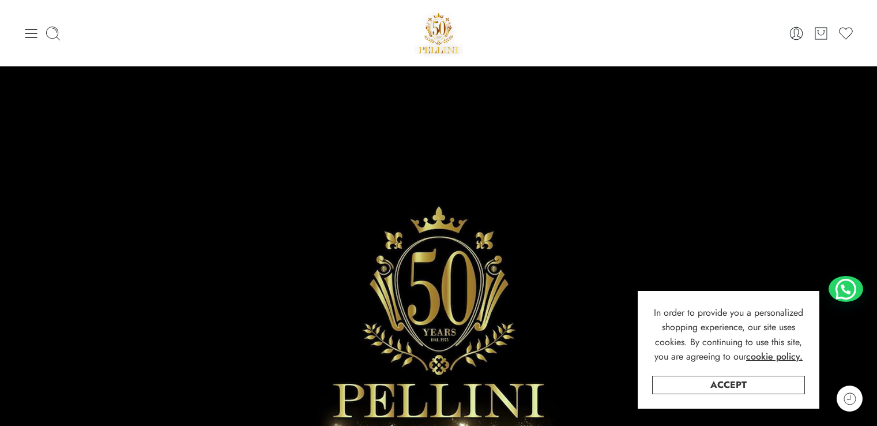  I want to click on a: cookie policy., so click(774, 356).